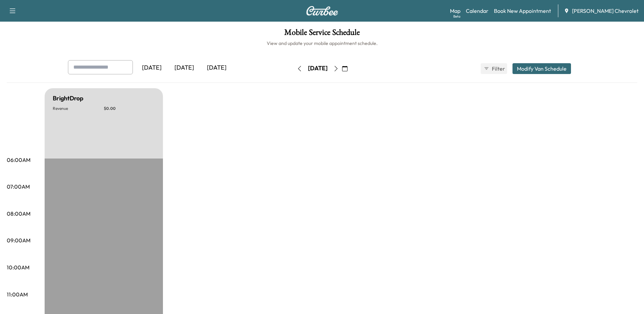 The height and width of the screenshot is (314, 644). I want to click on a: Book New Appointment, so click(523, 10).